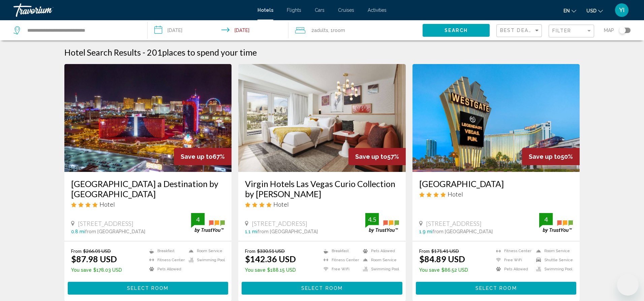  Describe the element at coordinates (551, 156) in the screenshot. I see `div: 50%` at that location.